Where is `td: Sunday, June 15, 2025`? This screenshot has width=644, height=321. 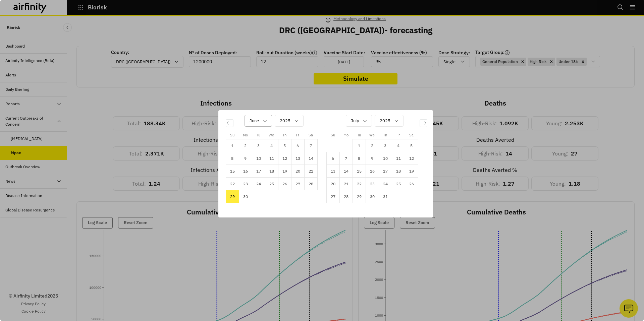 td: Sunday, June 15, 2025 is located at coordinates (233, 171).